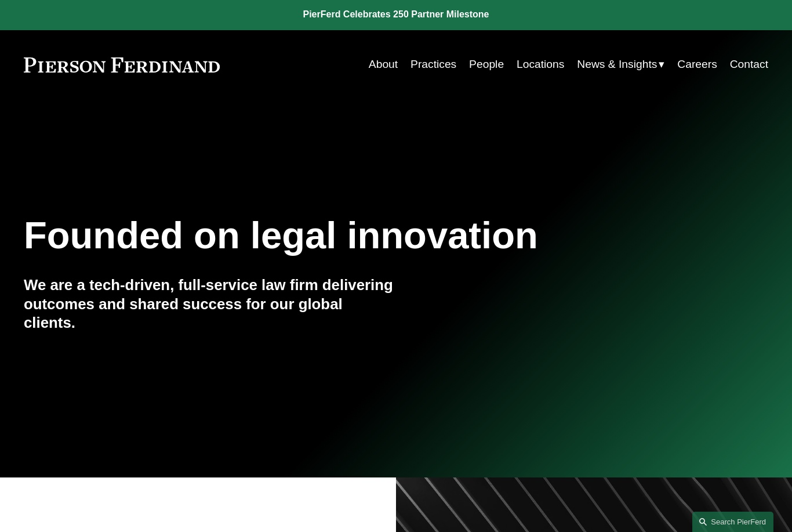 Image resolution: width=792 pixels, height=532 pixels. What do you see at coordinates (486, 64) in the screenshot?
I see `a: People` at bounding box center [486, 64].